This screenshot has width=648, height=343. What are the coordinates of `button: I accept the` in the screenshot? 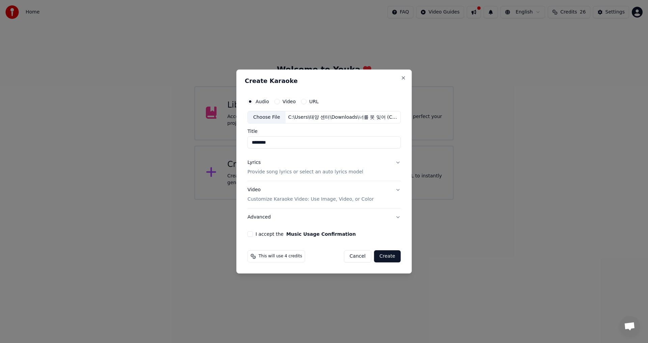 It's located at (321, 234).